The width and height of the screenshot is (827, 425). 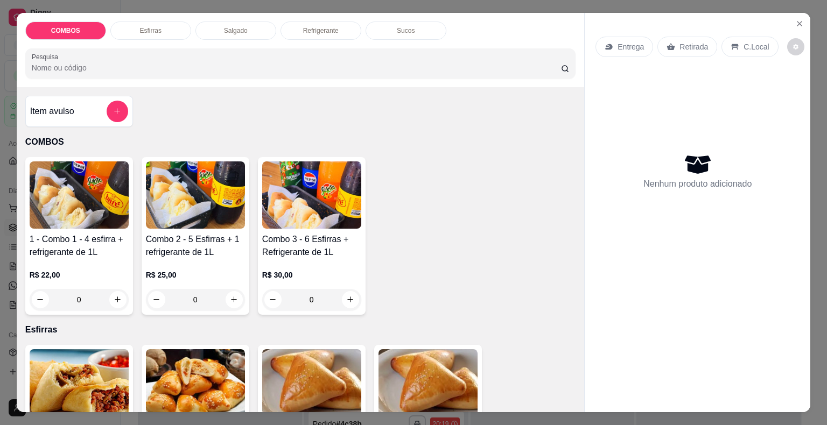 I want to click on button: add-separate-item, so click(x=117, y=111).